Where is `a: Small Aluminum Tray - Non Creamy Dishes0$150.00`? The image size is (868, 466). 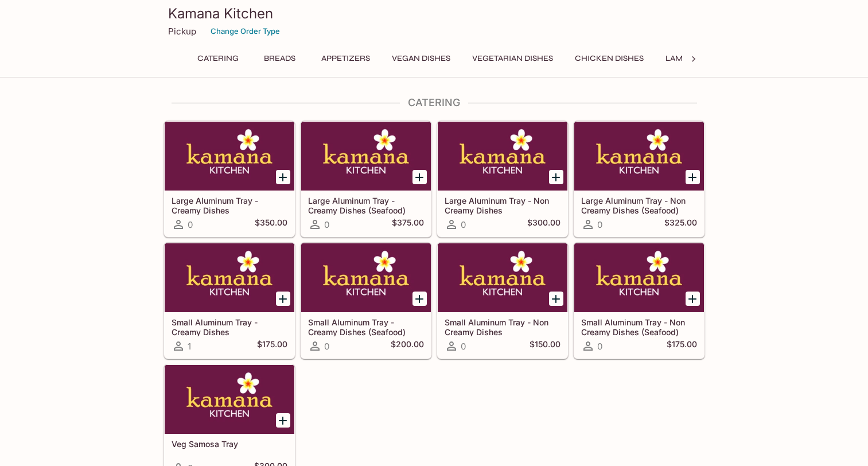
a: Small Aluminum Tray - Non Creamy Dishes0$150.00 is located at coordinates (503, 301).